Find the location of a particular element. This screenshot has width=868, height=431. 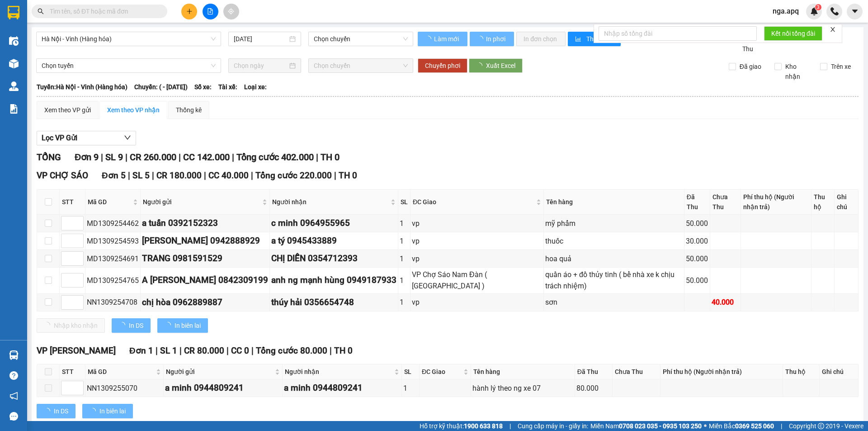

span: Loại xe: is located at coordinates (255, 87).